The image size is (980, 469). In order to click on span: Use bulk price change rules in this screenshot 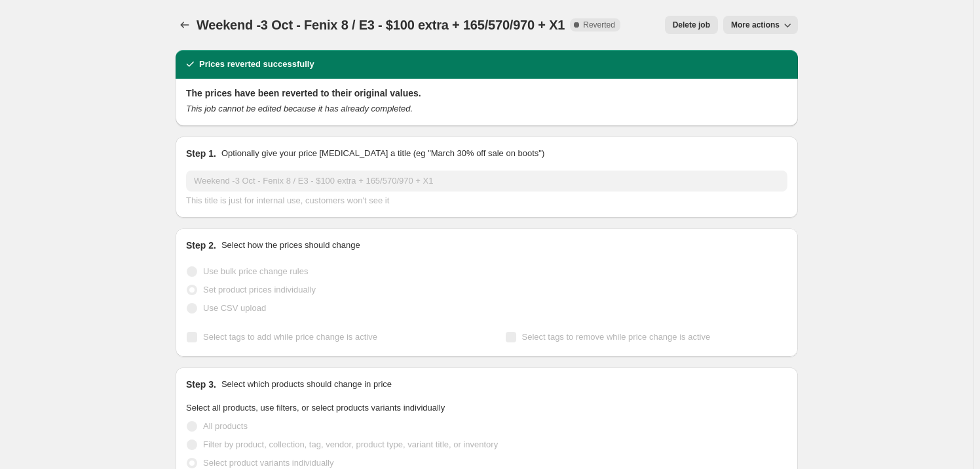, I will do `click(256, 270)`.